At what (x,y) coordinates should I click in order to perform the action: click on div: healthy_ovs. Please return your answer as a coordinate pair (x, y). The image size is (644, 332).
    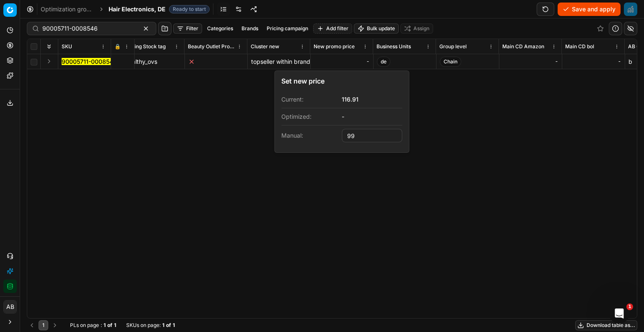
    Looking at the image, I should click on (153, 61).